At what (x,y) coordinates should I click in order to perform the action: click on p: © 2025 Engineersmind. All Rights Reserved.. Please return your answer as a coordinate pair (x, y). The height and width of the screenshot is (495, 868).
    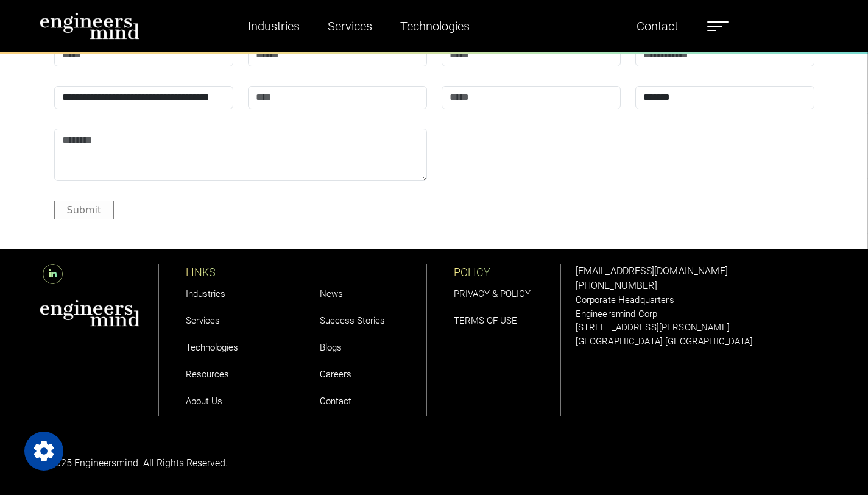
    Looking at the image, I should click on (233, 463).